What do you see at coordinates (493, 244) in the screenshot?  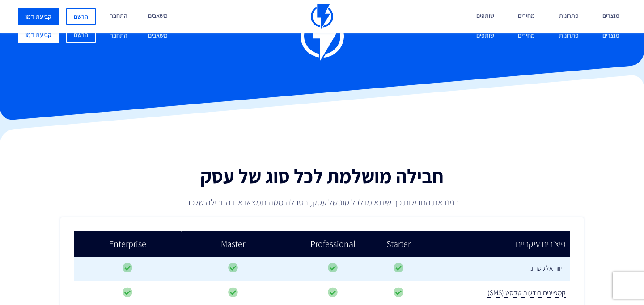 I see `td: פיצ׳רים עיקריים` at bounding box center [493, 244].